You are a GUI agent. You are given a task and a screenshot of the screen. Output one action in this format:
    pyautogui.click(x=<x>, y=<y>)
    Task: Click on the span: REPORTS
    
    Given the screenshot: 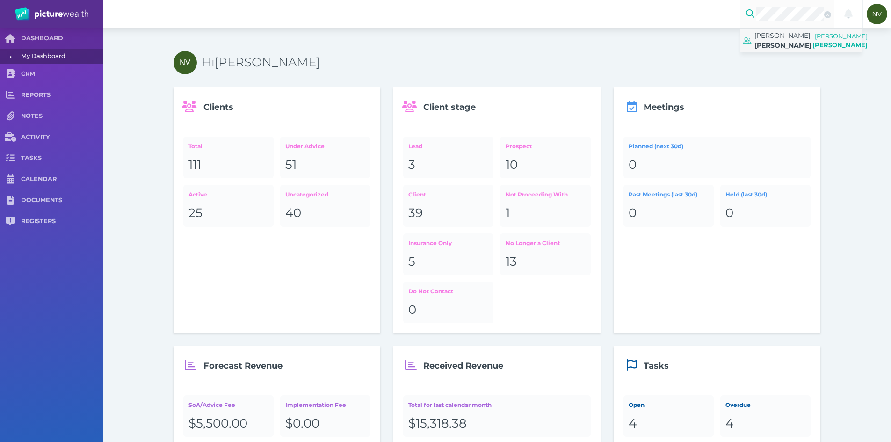 What is the action you would take?
    pyautogui.click(x=62, y=95)
    